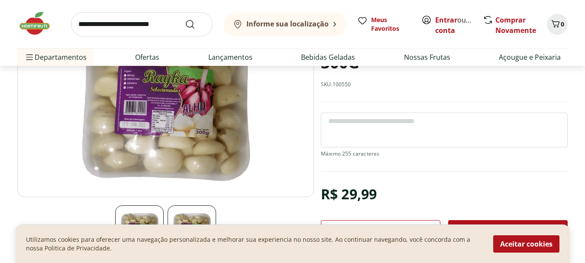 The width and height of the screenshot is (585, 263). Describe the element at coordinates (529, 57) in the screenshot. I see `a: Açougue e Peixaria` at that location.